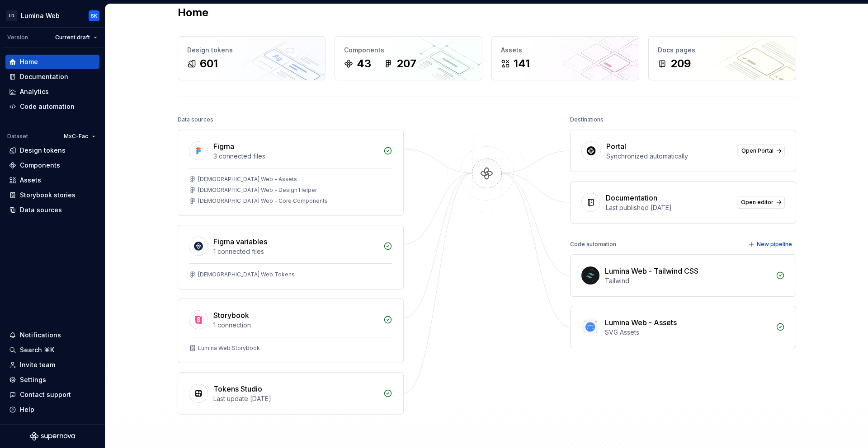 This screenshot has height=448, width=868. Describe the element at coordinates (722, 50) in the screenshot. I see `div: Docs pages` at that location.